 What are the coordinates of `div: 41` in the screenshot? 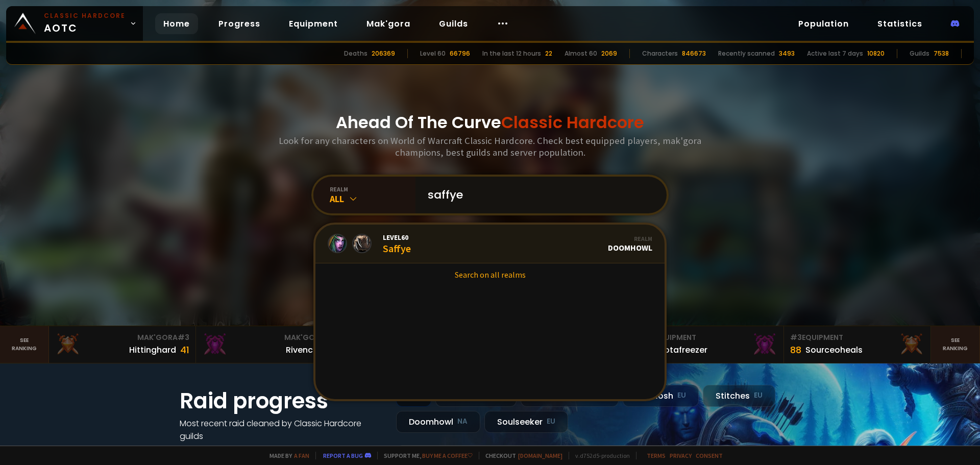 It's located at (185, 350).